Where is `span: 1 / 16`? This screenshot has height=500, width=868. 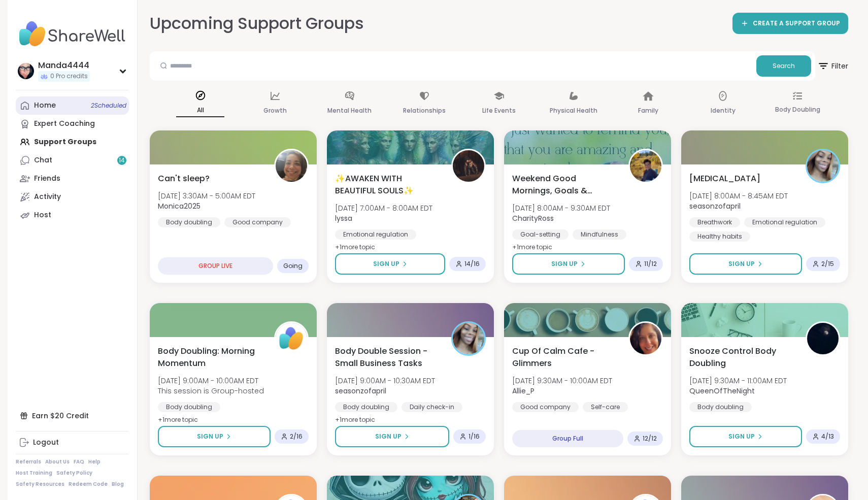
span: 1 / 16 is located at coordinates (474, 436).